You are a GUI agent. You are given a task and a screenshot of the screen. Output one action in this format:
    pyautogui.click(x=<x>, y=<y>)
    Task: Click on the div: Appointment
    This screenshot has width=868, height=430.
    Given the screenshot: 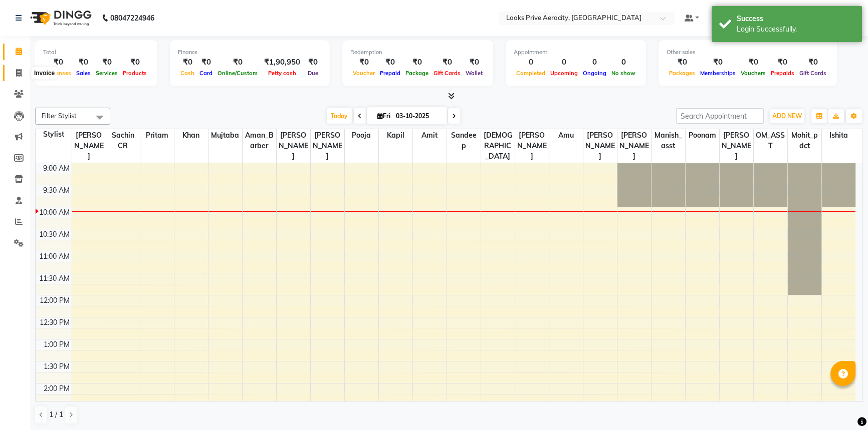 What is the action you would take?
    pyautogui.click(x=576, y=52)
    